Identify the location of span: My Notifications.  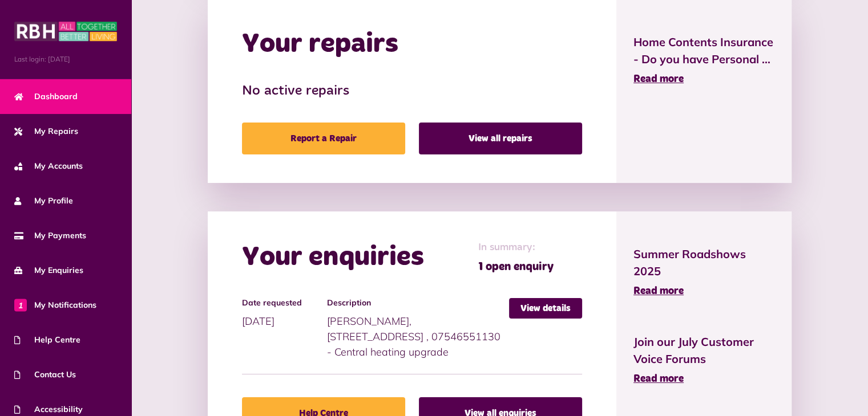
(56, 305).